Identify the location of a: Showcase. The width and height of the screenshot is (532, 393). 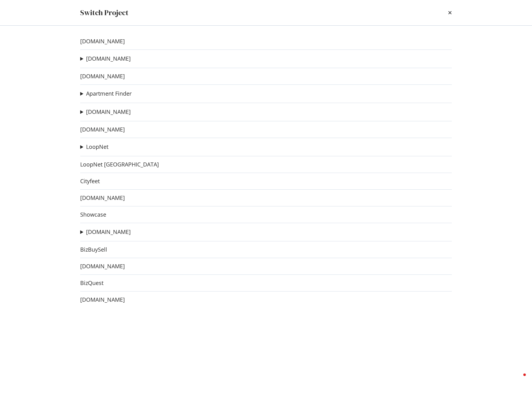
(93, 215).